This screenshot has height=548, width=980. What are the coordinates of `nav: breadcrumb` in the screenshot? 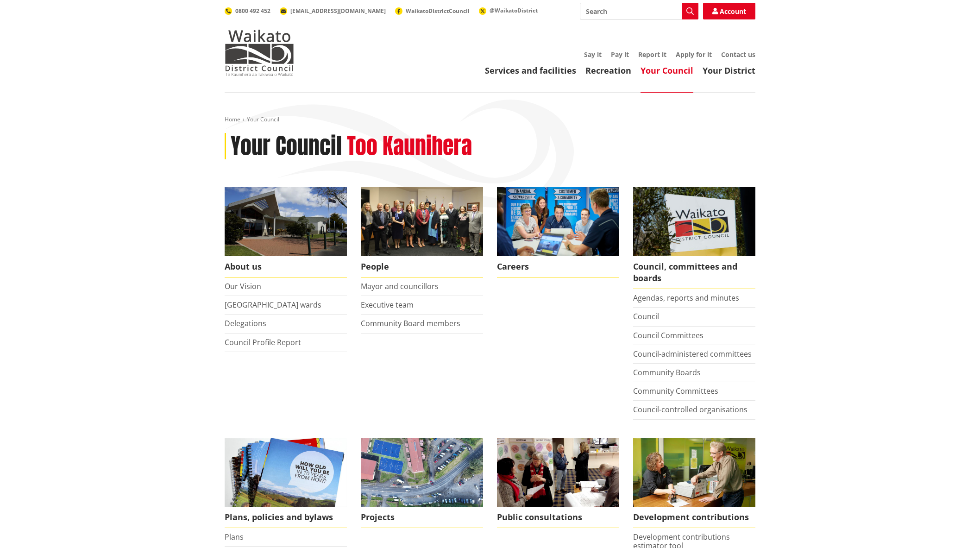 It's located at (490, 119).